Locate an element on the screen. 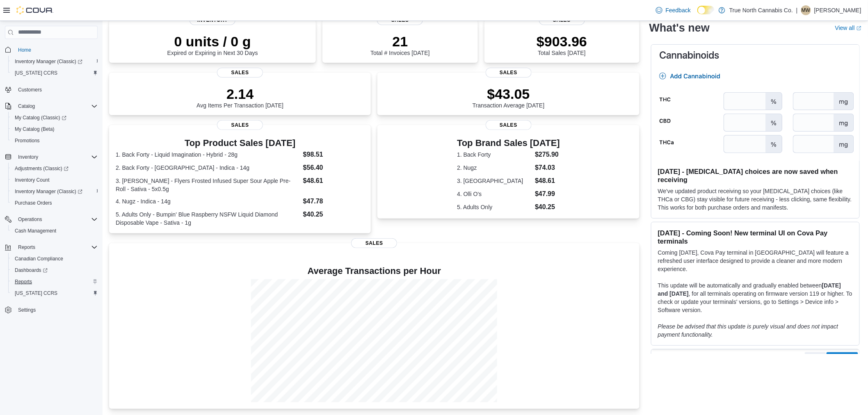 Image resolution: width=868 pixels, height=415 pixels. p: This update will be automatically and gradually enabled between , for all terminals operating on ... is located at coordinates (755, 297).